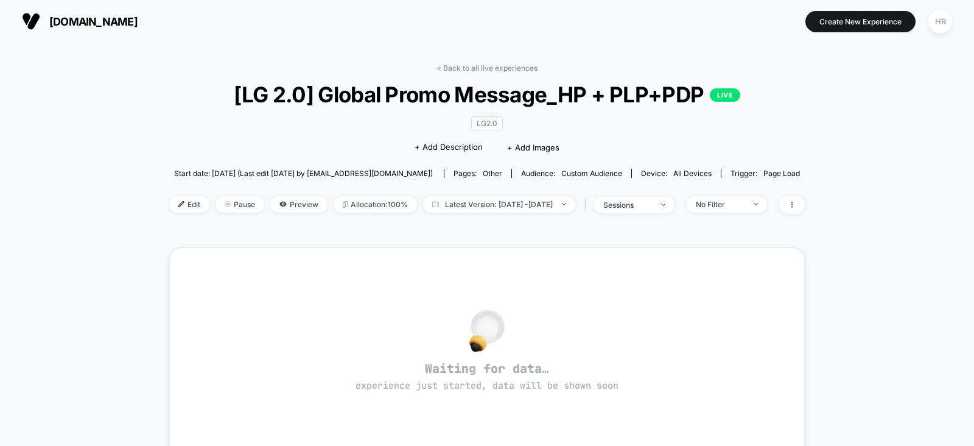 This screenshot has width=974, height=446. I want to click on span: other, so click(493, 173).